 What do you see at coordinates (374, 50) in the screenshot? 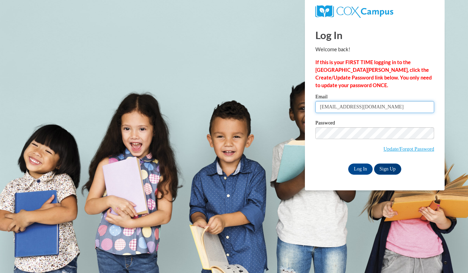
I see `p: Welcome back!` at bounding box center [374, 50].